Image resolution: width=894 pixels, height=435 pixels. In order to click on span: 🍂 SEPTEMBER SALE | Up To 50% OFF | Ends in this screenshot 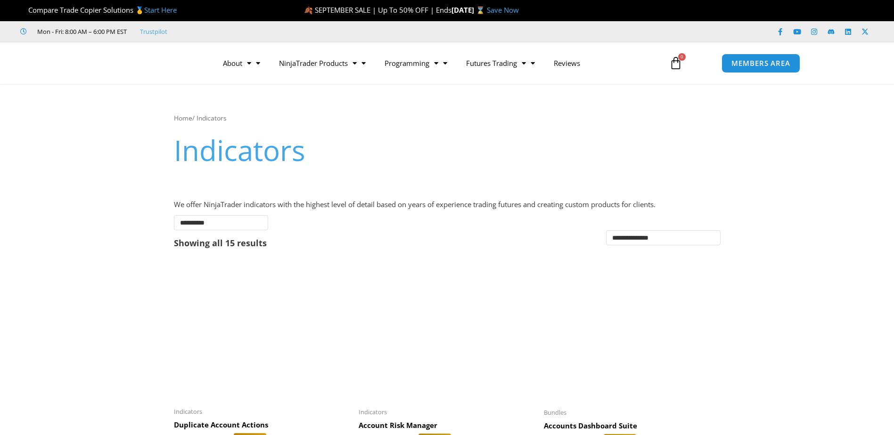, I will do `click(377, 10)`.